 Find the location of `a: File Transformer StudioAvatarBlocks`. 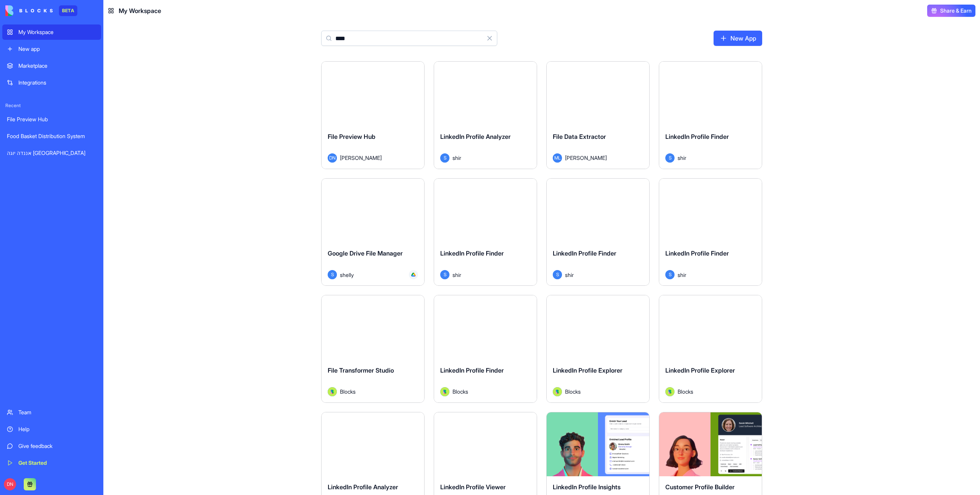

a: File Transformer StudioAvatarBlocks is located at coordinates (373, 349).